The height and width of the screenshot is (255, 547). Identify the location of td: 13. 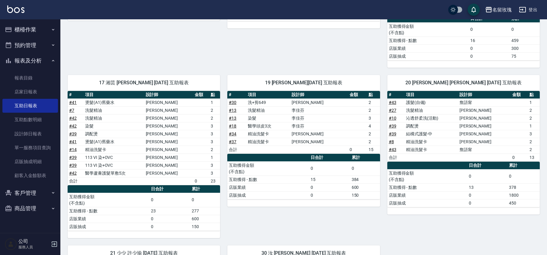
(488, 187).